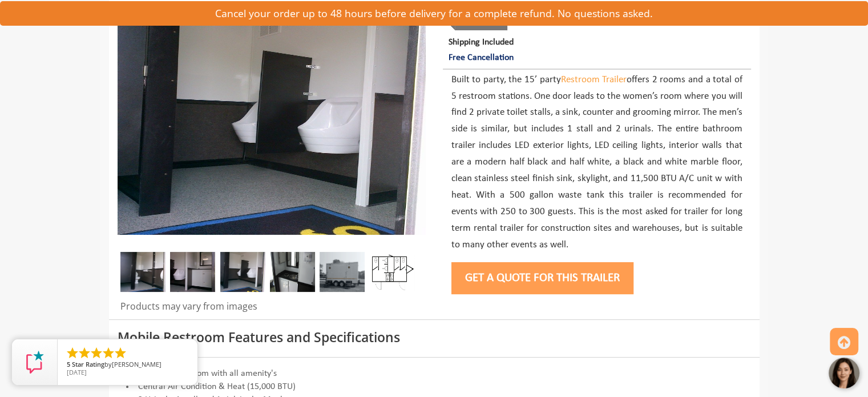 The width and height of the screenshot is (868, 397). Describe the element at coordinates (594, 80) in the screenshot. I see `a: Restroom Trailer` at that location.